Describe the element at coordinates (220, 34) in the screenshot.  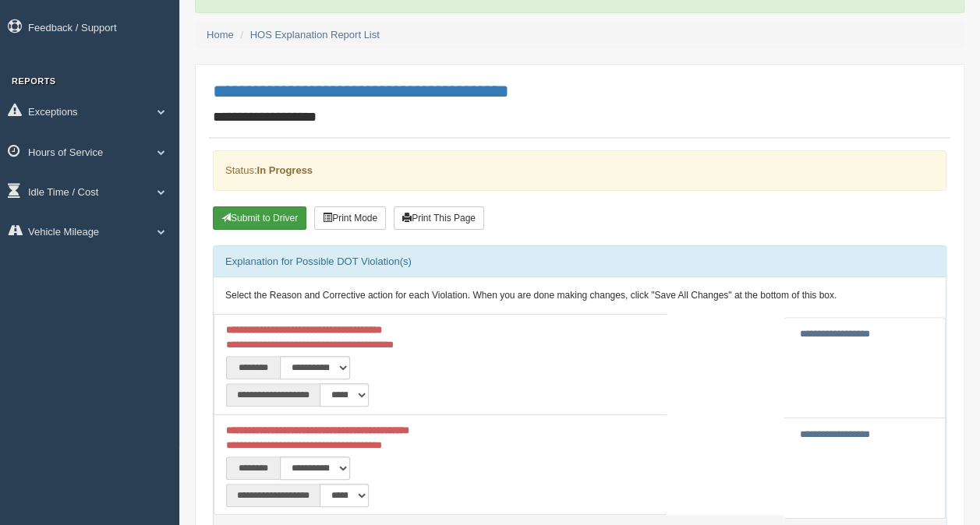
I see `a: Home` at that location.